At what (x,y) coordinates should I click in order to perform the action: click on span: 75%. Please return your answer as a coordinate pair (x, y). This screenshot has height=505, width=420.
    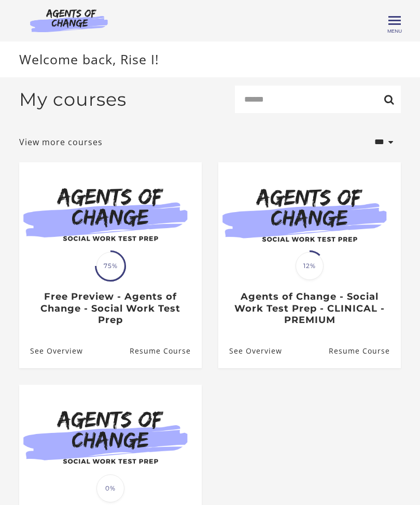
    Looking at the image, I should click on (110, 266).